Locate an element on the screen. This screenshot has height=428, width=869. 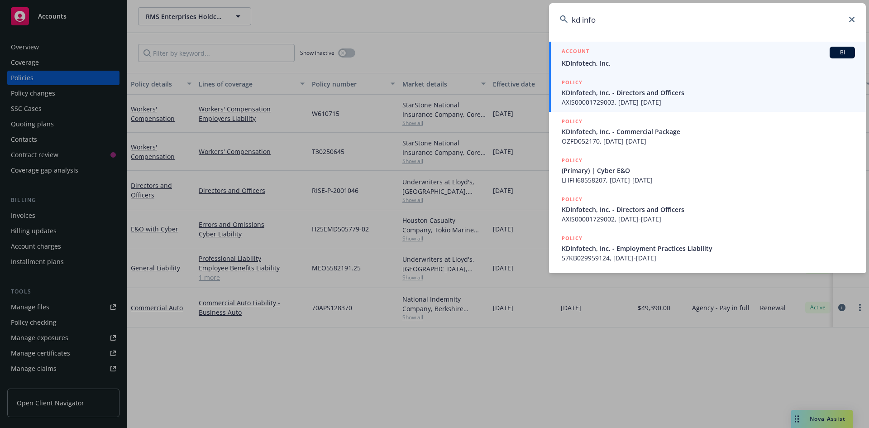
span: KDInfotech, Inc. is located at coordinates (709, 63).